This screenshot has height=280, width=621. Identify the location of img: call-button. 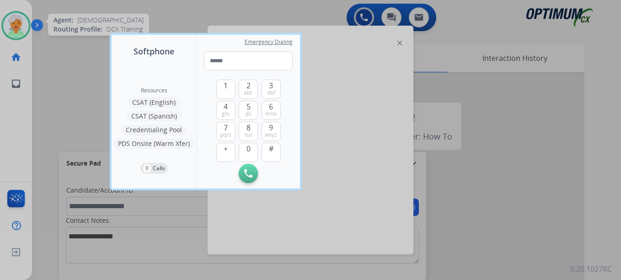
(248, 173).